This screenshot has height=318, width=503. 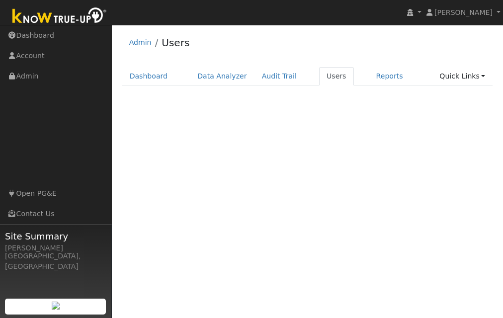 I want to click on a: Dashboard, so click(x=149, y=76).